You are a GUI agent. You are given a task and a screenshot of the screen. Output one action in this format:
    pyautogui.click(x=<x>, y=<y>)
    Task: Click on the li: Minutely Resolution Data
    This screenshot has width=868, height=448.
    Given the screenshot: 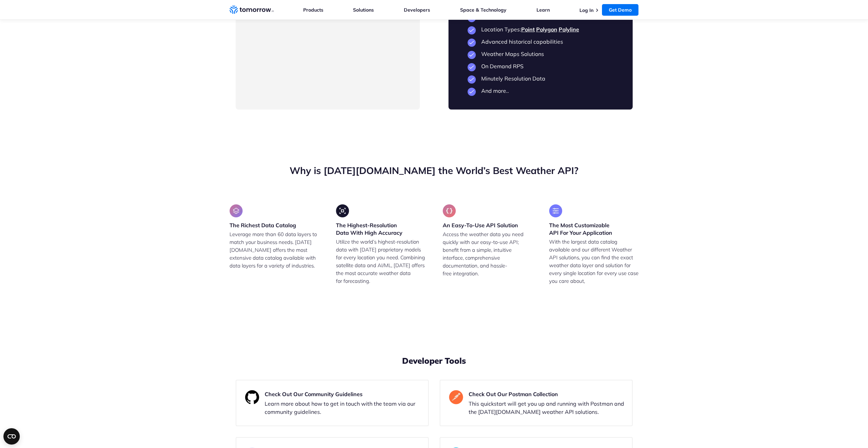 What is the action you would take?
    pyautogui.click(x=541, y=78)
    